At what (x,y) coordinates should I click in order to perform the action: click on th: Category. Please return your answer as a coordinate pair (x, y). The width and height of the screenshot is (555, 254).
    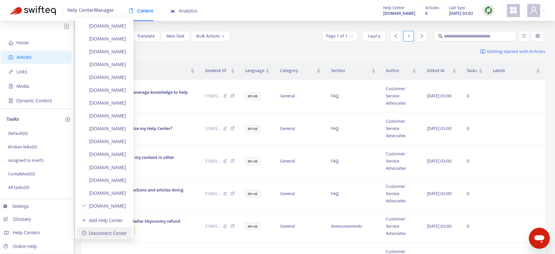
    Looking at the image, I should click on (300, 71).